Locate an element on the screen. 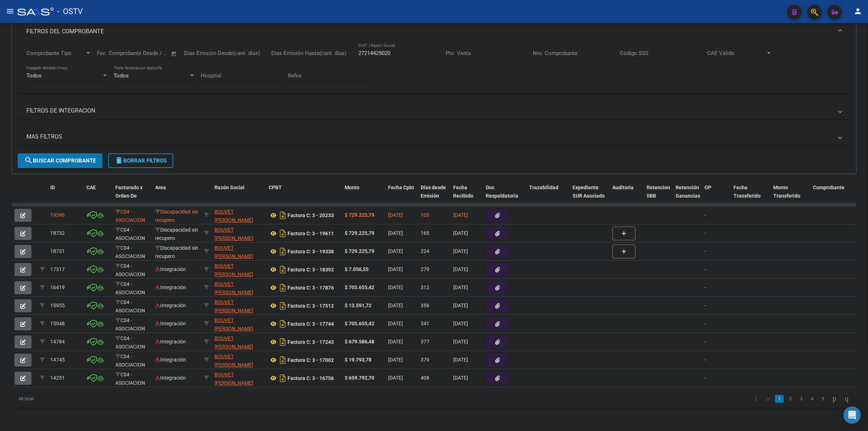  mat-icon: menu is located at coordinates (10, 11).